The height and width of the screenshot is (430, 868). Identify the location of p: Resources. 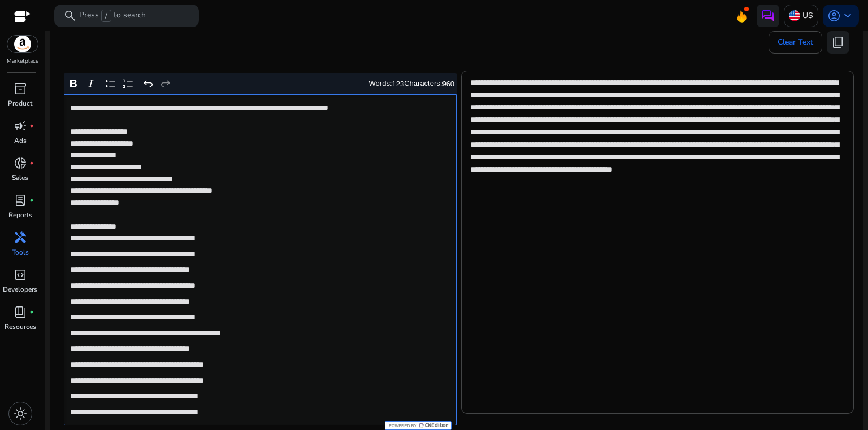
(21, 327).